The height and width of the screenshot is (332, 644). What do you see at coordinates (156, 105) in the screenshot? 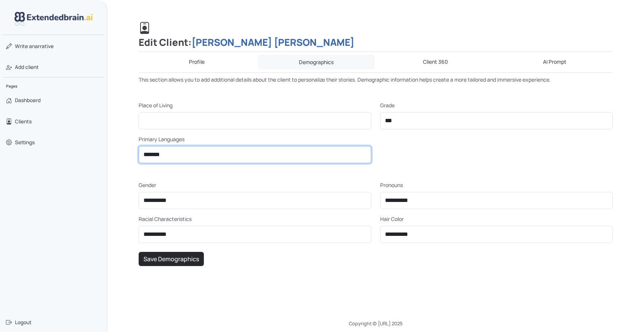
I see `label: Place of Living` at bounding box center [156, 105].